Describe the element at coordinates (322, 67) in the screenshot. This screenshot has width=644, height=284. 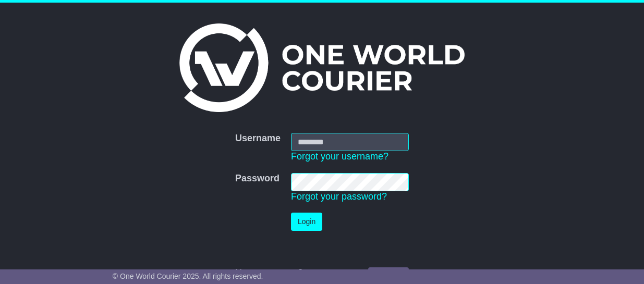
I see `img: One World` at that location.